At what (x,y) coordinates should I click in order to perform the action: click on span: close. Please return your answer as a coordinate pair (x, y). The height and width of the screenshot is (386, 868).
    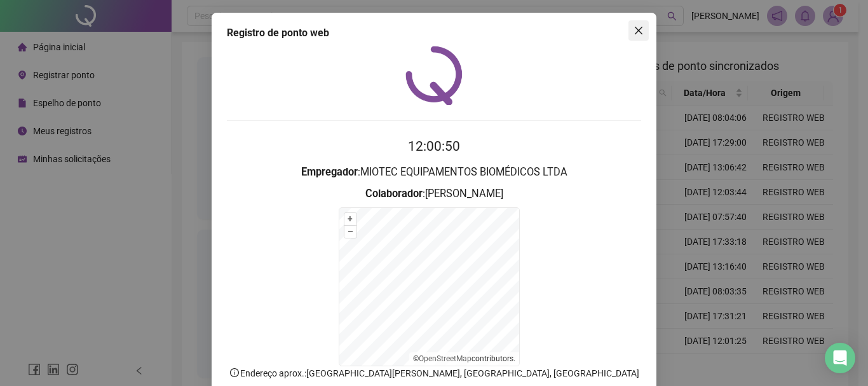
    Looking at the image, I should click on (639, 31).